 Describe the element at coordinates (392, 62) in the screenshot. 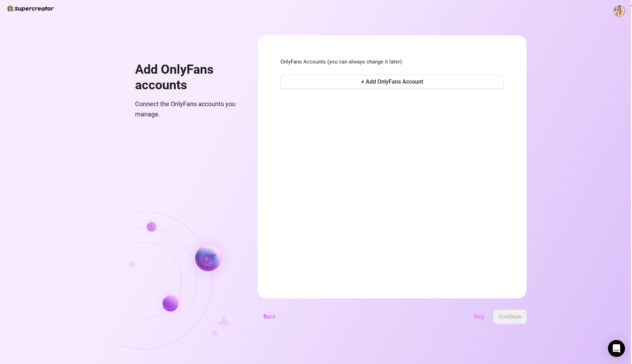

I see `span: OnlyFans Accounts (you can always change it later):` at that location.